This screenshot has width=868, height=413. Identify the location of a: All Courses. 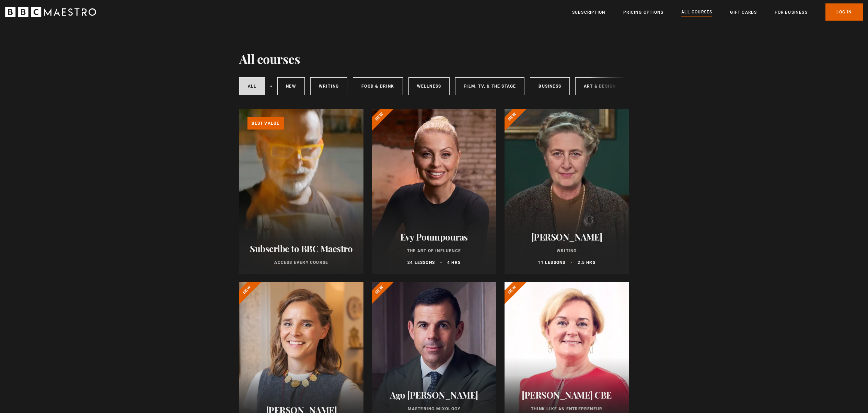
(697, 12).